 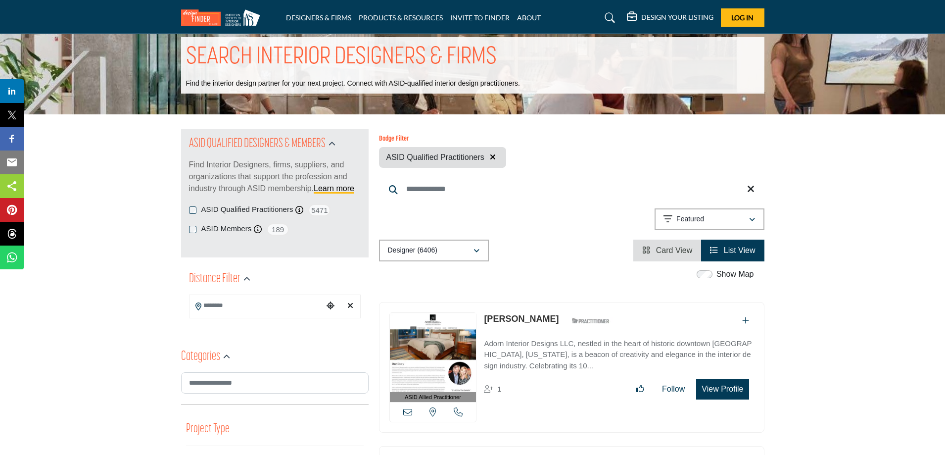 I want to click on a: View Card, so click(x=667, y=250).